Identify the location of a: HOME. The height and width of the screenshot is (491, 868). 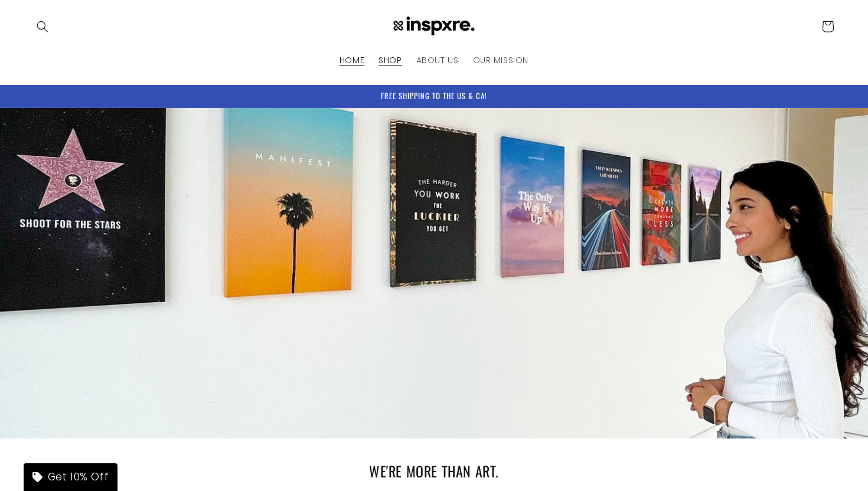
(352, 60).